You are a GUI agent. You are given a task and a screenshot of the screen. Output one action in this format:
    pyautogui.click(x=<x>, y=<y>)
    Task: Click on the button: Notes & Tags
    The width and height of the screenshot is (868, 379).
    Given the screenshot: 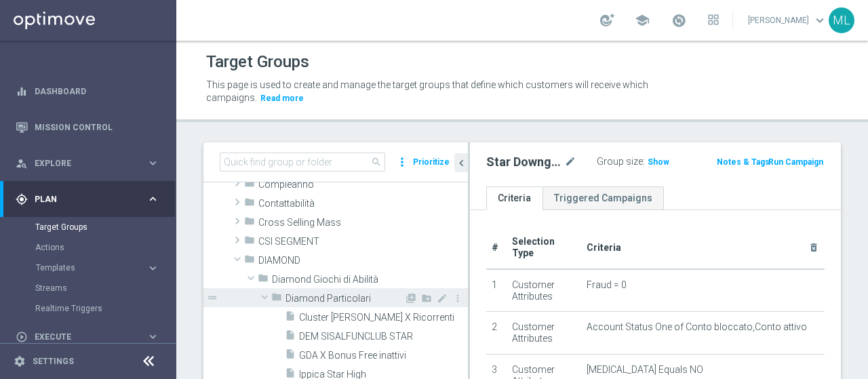 What is the action you would take?
    pyautogui.click(x=743, y=162)
    